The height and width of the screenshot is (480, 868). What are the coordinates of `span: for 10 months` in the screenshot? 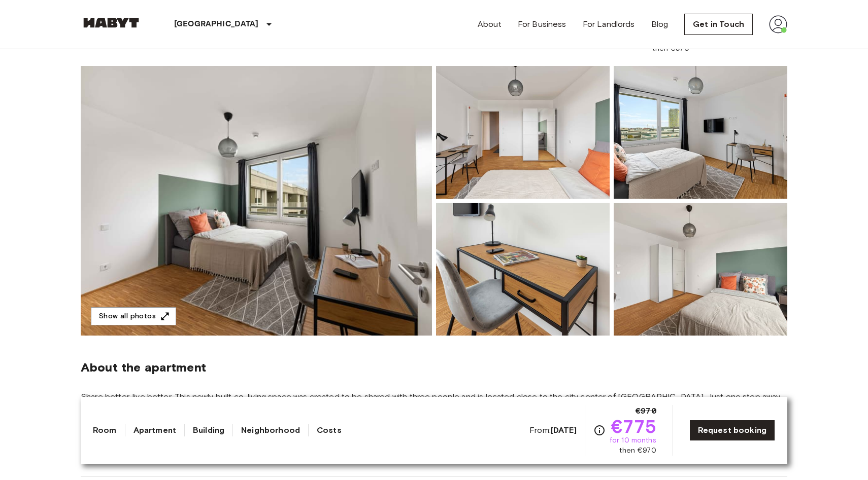 It's located at (633, 440).